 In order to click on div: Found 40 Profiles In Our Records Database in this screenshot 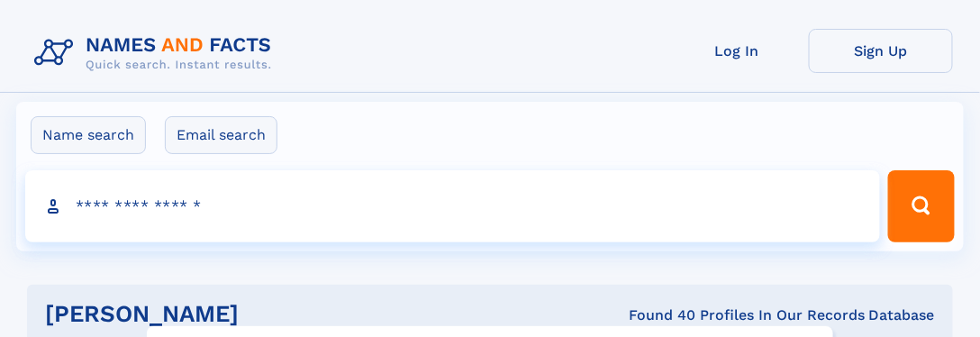, I will do `click(685, 315)`.